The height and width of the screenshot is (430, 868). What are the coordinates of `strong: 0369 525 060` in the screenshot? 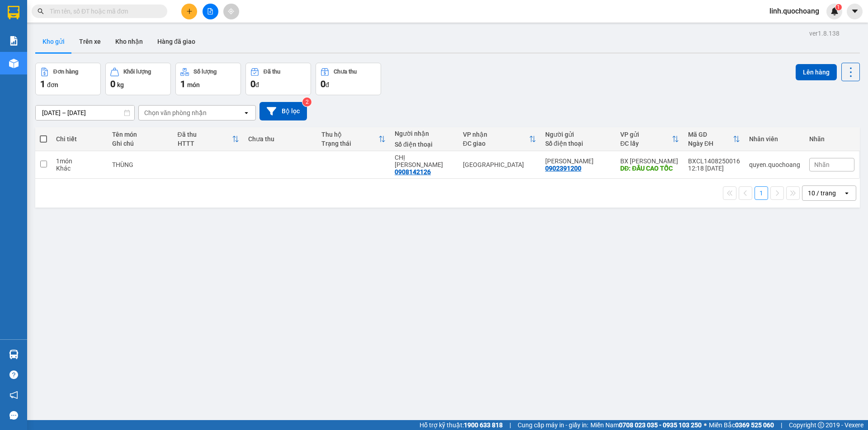 It's located at (754, 425).